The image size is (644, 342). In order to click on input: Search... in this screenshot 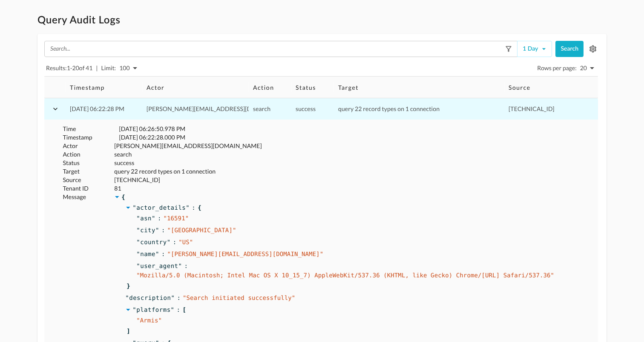, I will do `click(274, 49)`.